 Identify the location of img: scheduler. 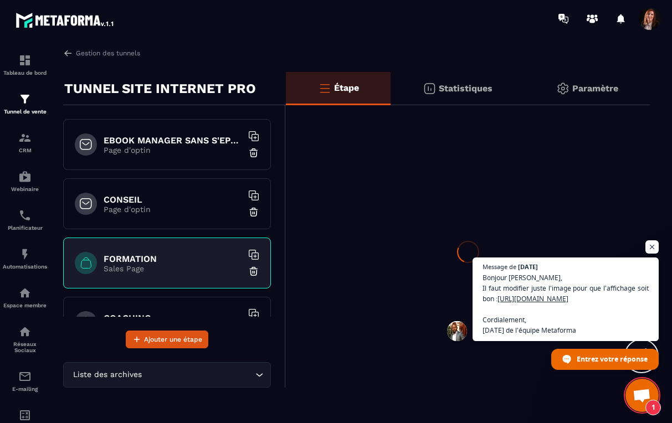
(25, 215).